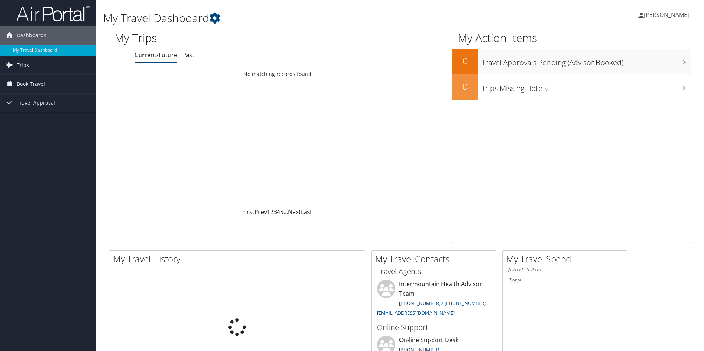 The width and height of the screenshot is (704, 351). What do you see at coordinates (23, 65) in the screenshot?
I see `span: Trips` at bounding box center [23, 65].